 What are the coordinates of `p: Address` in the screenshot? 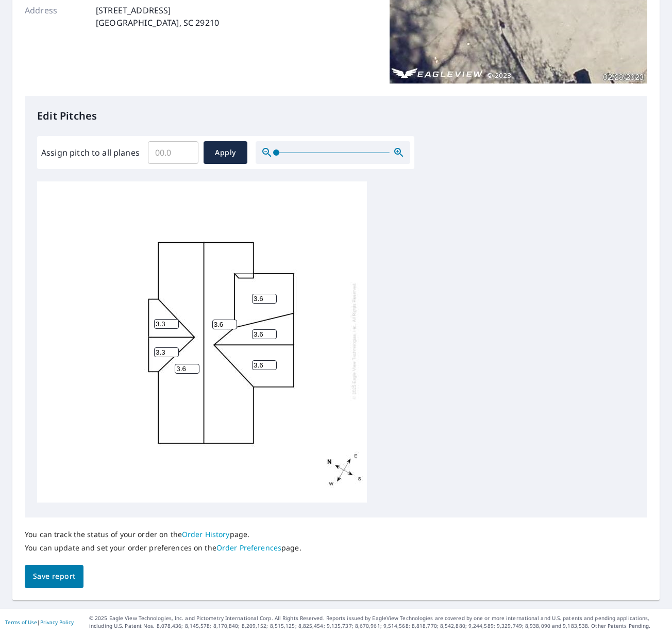 It's located at (55, 17).